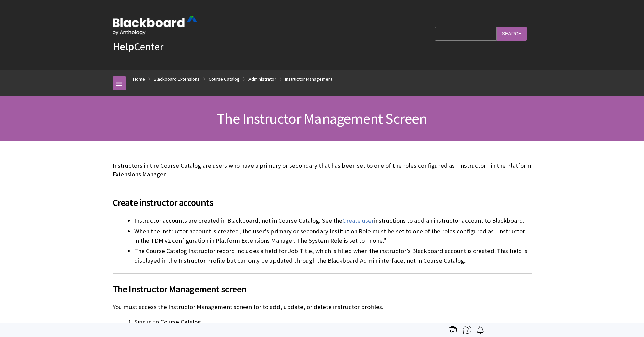 This screenshot has width=644, height=337. I want to click on a: Course Catalog, so click(224, 79).